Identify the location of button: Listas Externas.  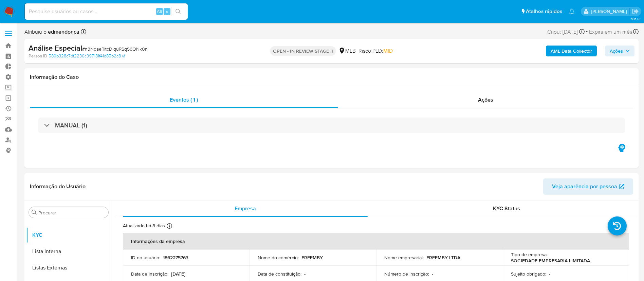
(68, 268).